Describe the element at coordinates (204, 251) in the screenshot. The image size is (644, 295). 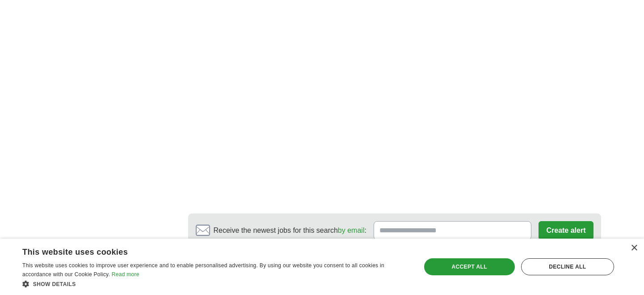
I see `div: This website uses cookies` at that location.